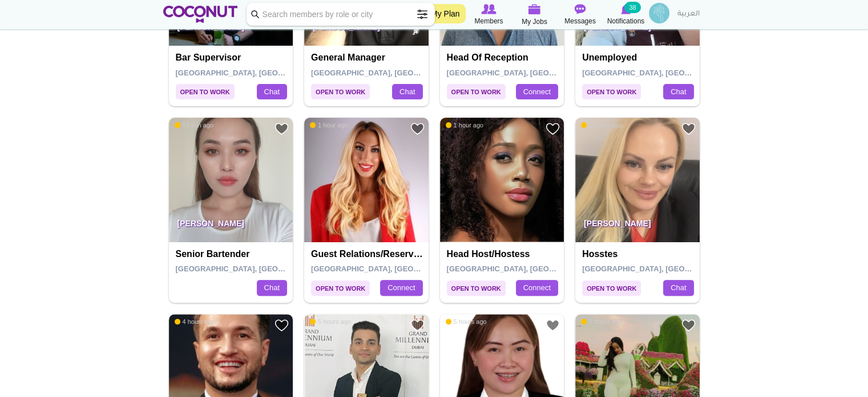 The image size is (868, 397). I want to click on h4: Bar Supervisor, so click(232, 58).